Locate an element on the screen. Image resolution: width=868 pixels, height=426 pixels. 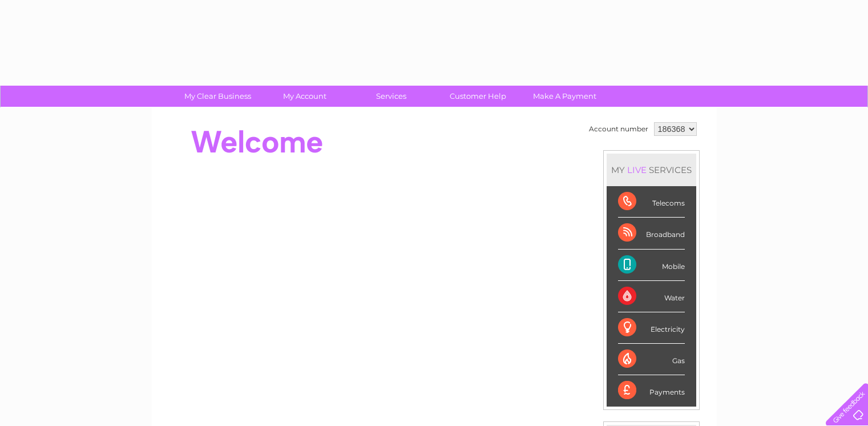
div: Broadband is located at coordinates (651, 233).